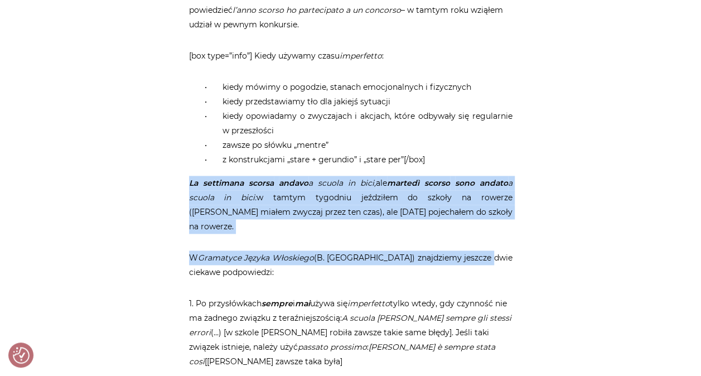 This screenshot has width=701, height=376. What do you see at coordinates (418, 183) in the screenshot?
I see `strong: martedì scorso` at bounding box center [418, 183].